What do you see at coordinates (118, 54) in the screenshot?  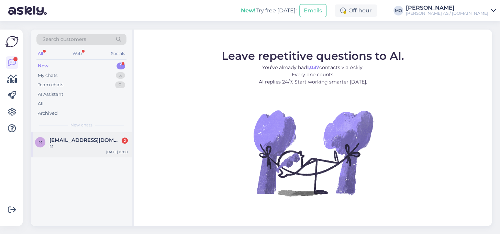 I see `div: Socials` at bounding box center [118, 54].